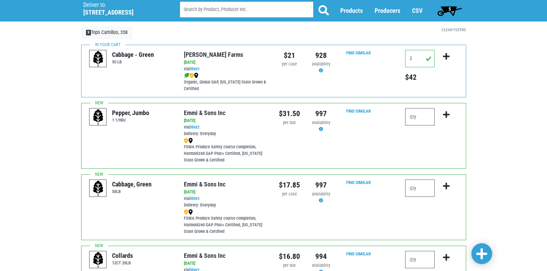 This screenshot has height=271, width=547. I want to click on input: Search by Product, Producer etc., so click(247, 10).